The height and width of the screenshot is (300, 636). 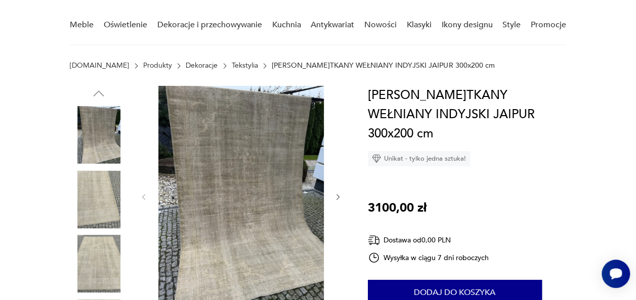 I want to click on img: Ikona dostawy, so click(x=374, y=240).